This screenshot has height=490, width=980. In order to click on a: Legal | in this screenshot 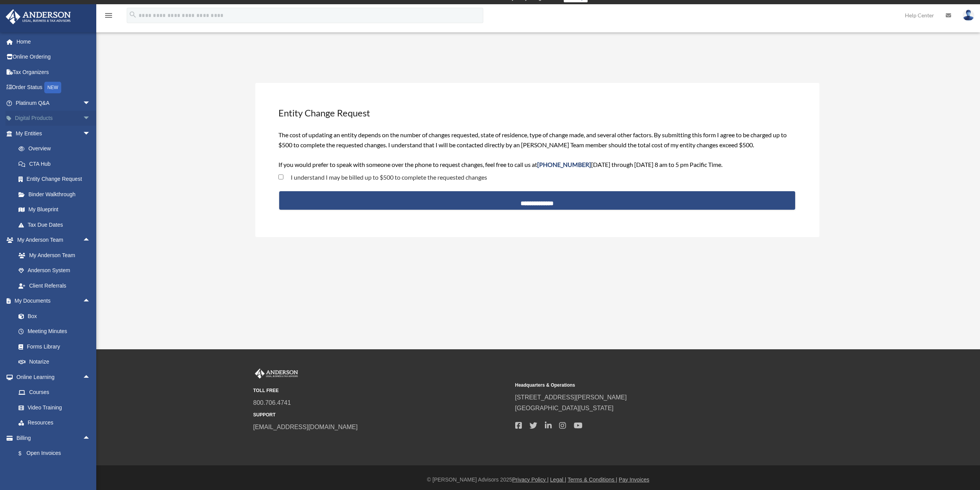, I will do `click(559, 479)`.